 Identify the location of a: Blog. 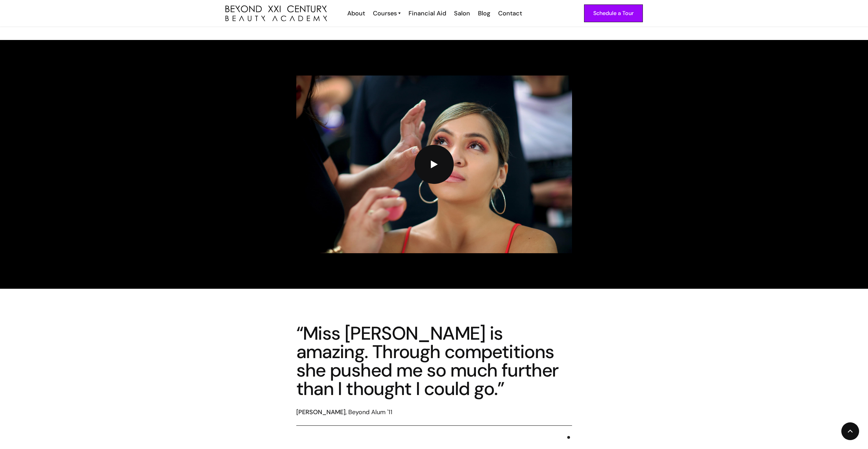
(483, 13).